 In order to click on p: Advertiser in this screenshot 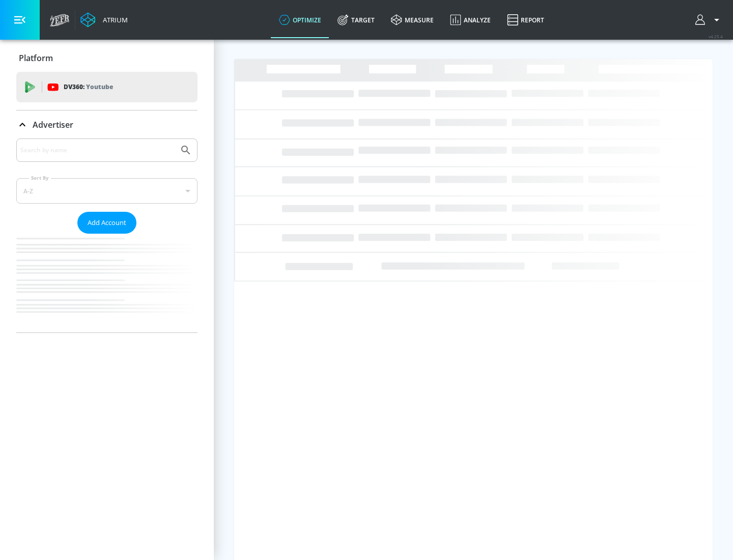, I will do `click(53, 125)`.